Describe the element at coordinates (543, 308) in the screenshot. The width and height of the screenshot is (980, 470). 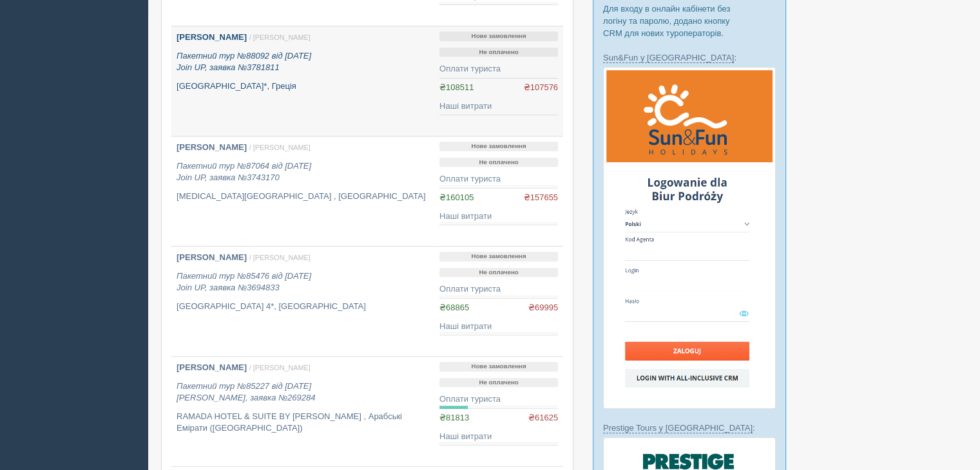
I see `span: ₴69995` at that location.